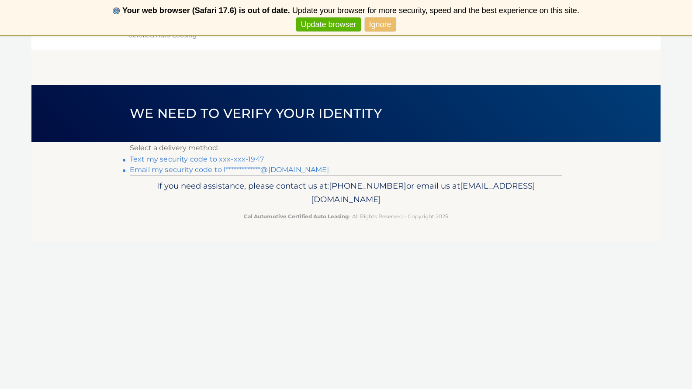  Describe the element at coordinates (206, 10) in the screenshot. I see `b: Your web browser (Safari 17.6) is out of date.` at that location.